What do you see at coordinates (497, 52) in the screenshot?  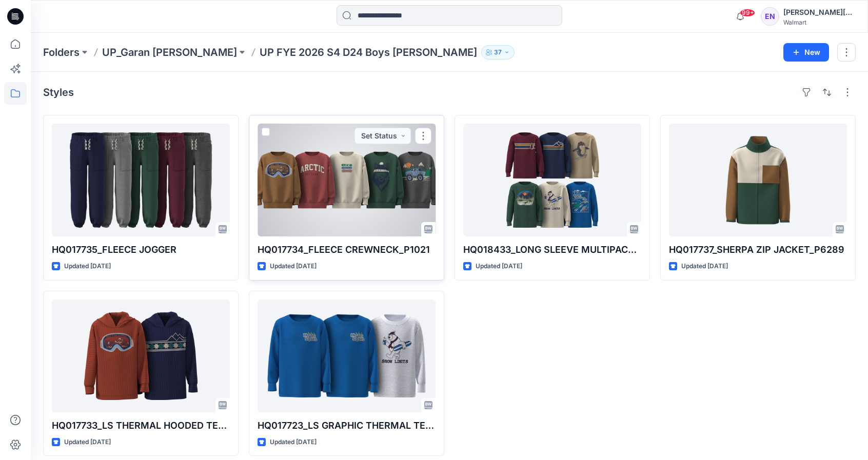 I see `button: 37` at bounding box center [497, 52].